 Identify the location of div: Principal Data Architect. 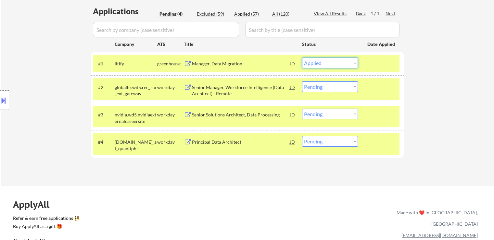
(241, 142).